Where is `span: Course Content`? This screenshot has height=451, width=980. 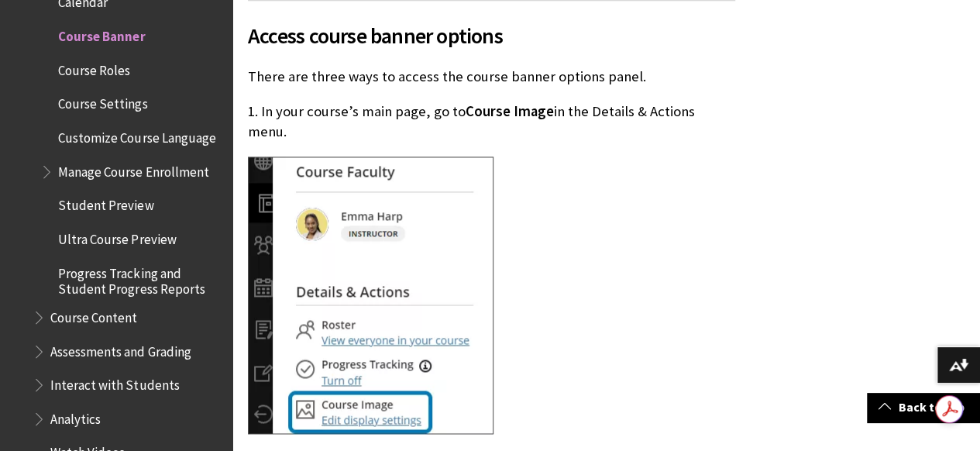
span: Course Content is located at coordinates (93, 314).